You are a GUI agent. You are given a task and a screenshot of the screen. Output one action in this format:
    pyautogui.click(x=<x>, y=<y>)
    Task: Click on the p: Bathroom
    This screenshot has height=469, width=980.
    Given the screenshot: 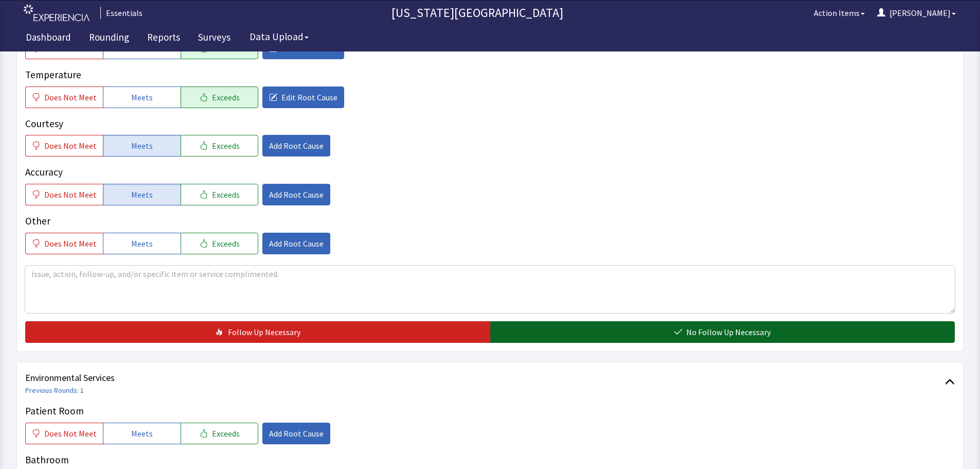 What is the action you would take?
    pyautogui.click(x=490, y=460)
    